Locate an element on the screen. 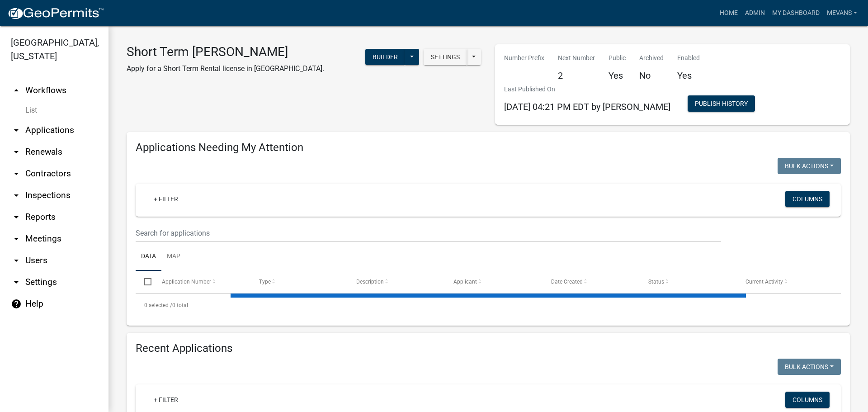 This screenshot has width=868, height=412. a: Map is located at coordinates (174, 257).